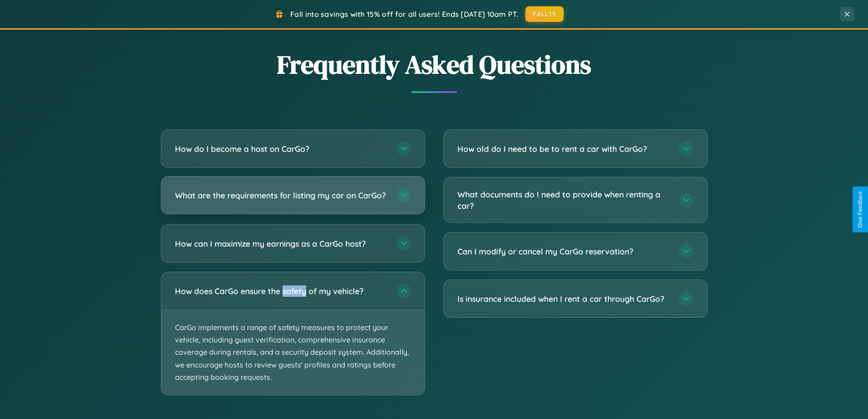  What do you see at coordinates (281, 149) in the screenshot?
I see `h3: How do I become a host on CarGo?` at bounding box center [281, 149].